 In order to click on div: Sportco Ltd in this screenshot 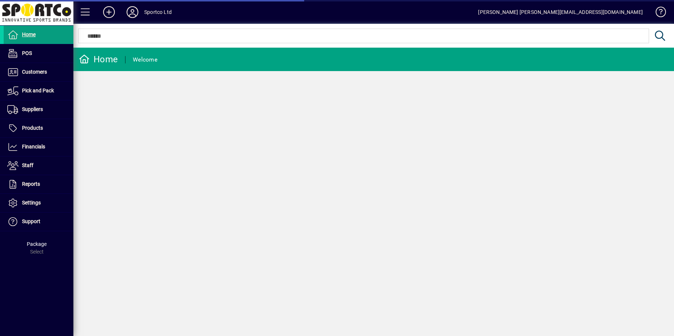, I will do `click(158, 12)`.